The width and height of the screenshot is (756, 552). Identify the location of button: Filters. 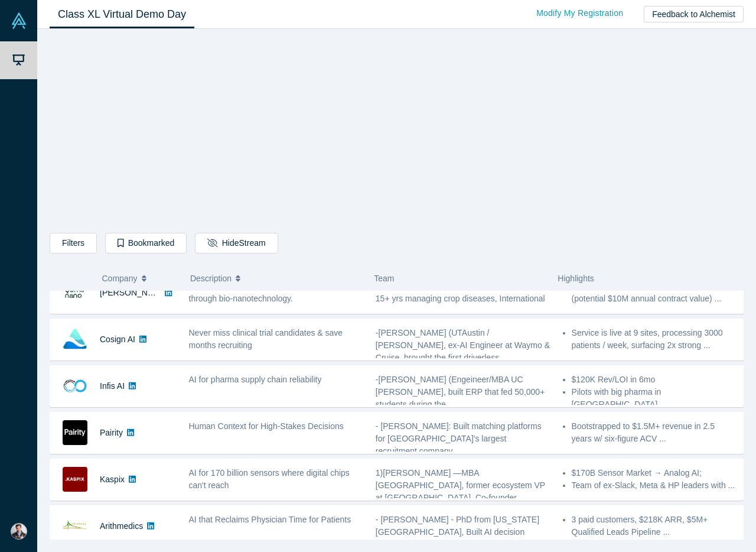
(74, 243).